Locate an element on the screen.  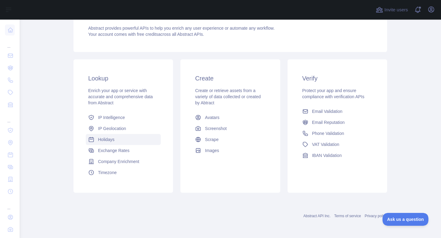
a: Abstract API Inc. is located at coordinates (317, 216).